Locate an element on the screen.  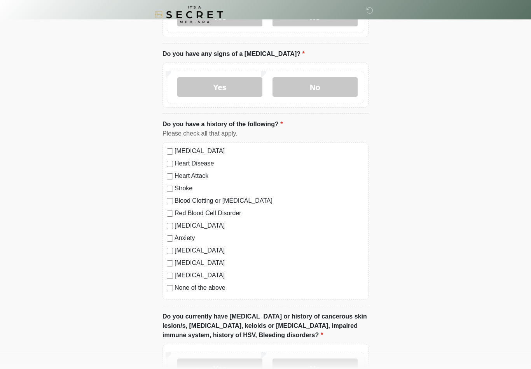
label: None of the above is located at coordinates (269, 288).